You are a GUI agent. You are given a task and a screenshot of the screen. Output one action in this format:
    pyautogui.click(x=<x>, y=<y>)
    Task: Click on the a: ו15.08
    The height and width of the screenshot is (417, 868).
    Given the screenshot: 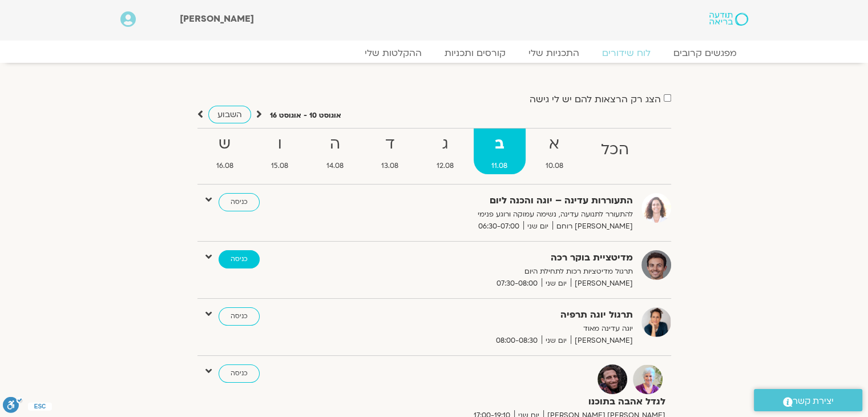 What is the action you would take?
    pyautogui.click(x=280, y=151)
    